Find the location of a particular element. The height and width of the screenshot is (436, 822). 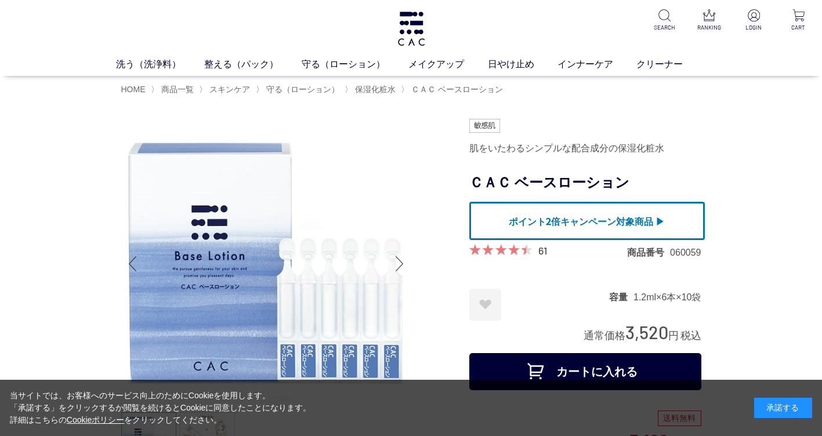

span: 3,520 is located at coordinates (646, 332).